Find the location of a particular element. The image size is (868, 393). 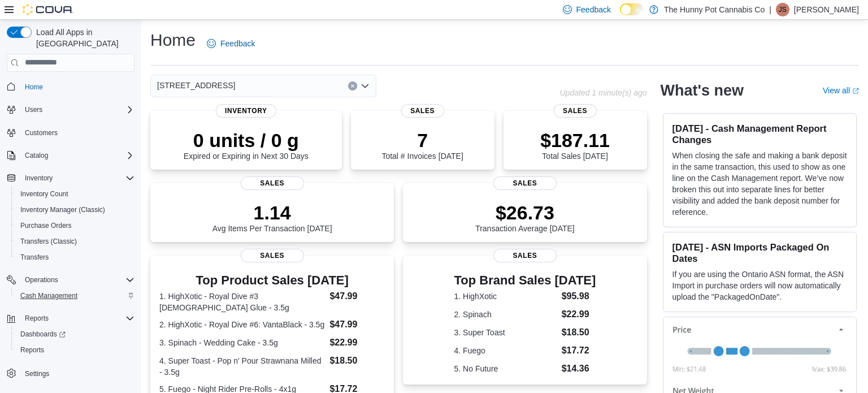

p: $26.73 is located at coordinates (525, 212).